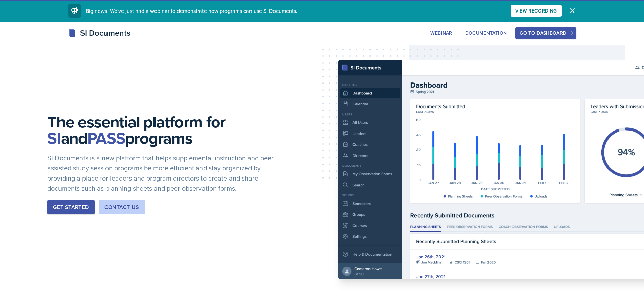 Image resolution: width=644 pixels, height=308 pixels. What do you see at coordinates (71, 207) in the screenshot?
I see `div: Get Started` at bounding box center [71, 207].